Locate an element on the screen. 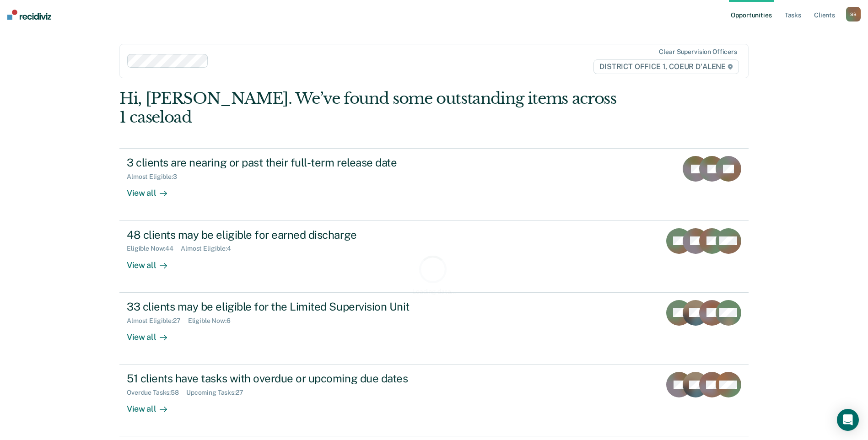 The height and width of the screenshot is (440, 868). span: DISTRICT OFFICE 1, COEUR D'ALENE is located at coordinates (667, 67).